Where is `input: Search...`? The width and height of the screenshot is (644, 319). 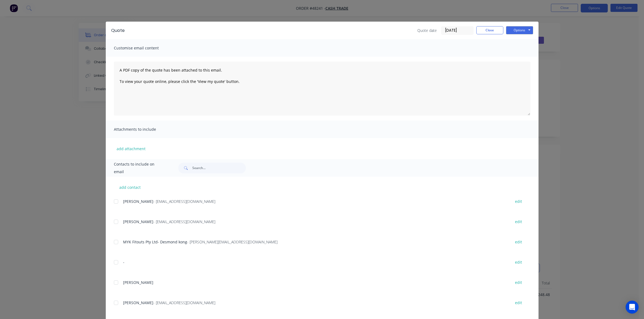
input: Search... is located at coordinates (219, 168).